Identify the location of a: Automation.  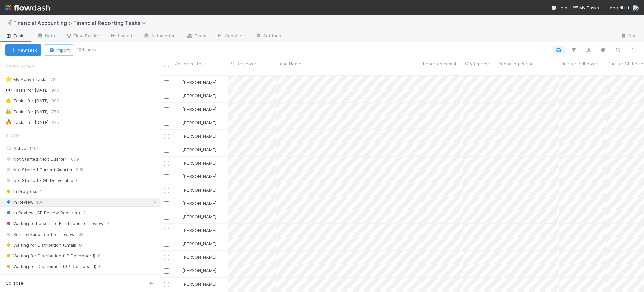
(159, 36).